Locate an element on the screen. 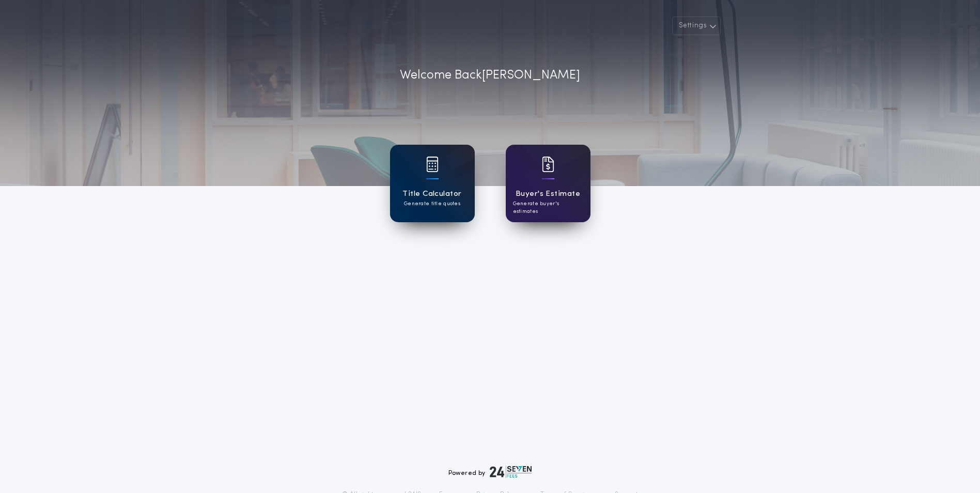 Image resolution: width=980 pixels, height=493 pixels. h1: Buyer's Estimate is located at coordinates (547, 194).